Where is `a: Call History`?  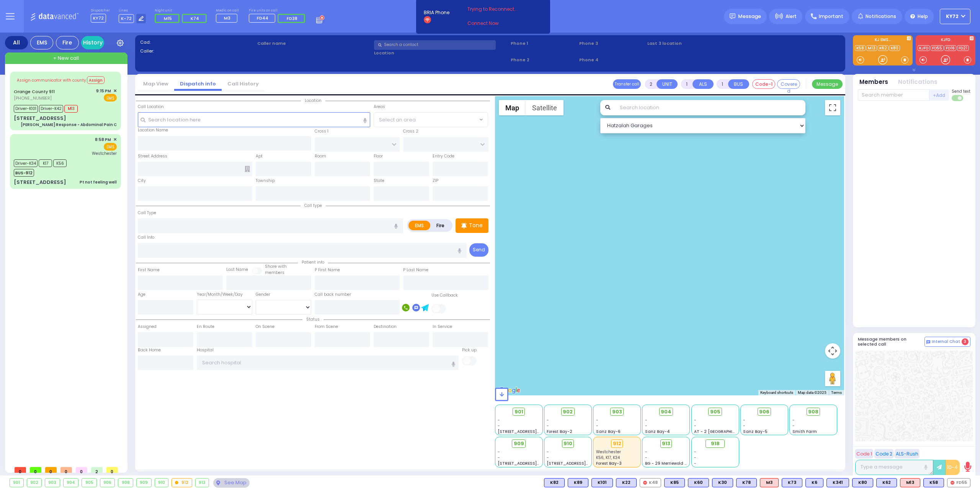
a: Call History is located at coordinates (243, 83).